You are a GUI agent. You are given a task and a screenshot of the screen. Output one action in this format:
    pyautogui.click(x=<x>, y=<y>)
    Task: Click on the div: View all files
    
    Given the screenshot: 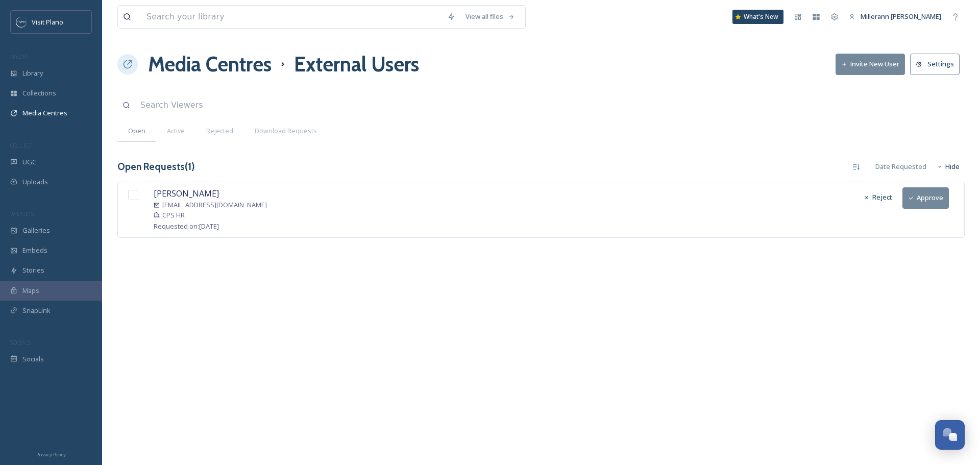 What is the action you would take?
    pyautogui.click(x=490, y=17)
    